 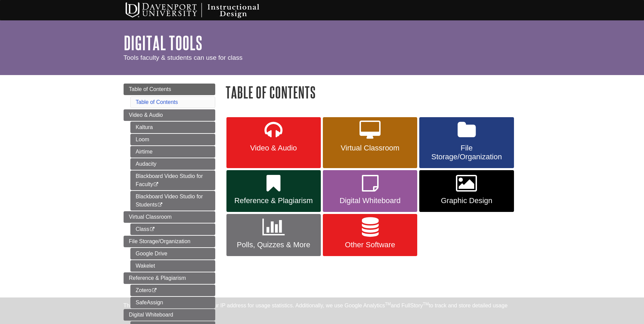 I want to click on a: Google Drive, so click(x=173, y=254).